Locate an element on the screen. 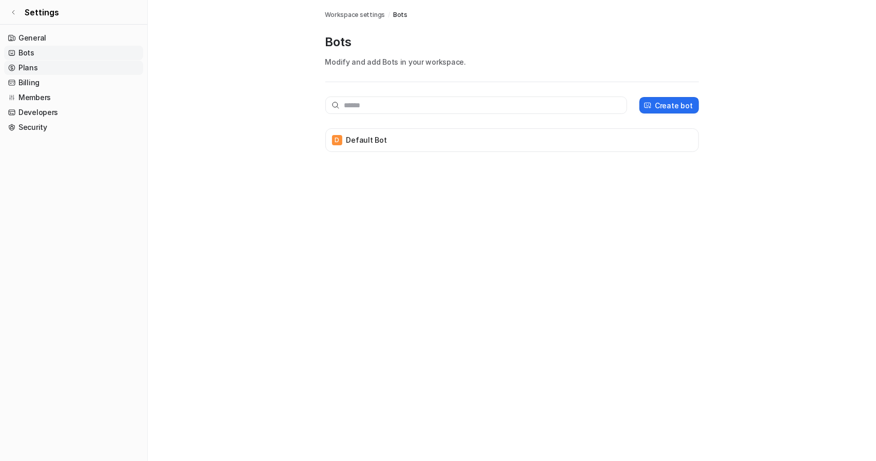 This screenshot has height=461, width=876. p: Create bot is located at coordinates (673, 105).